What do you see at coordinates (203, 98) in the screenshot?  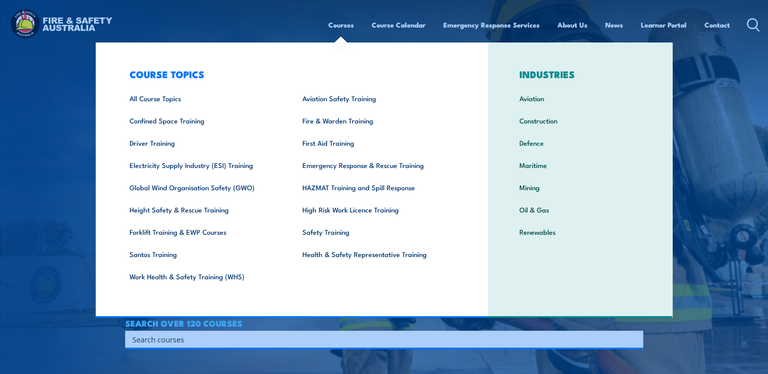 I see `a: All Course Topics` at bounding box center [203, 98].